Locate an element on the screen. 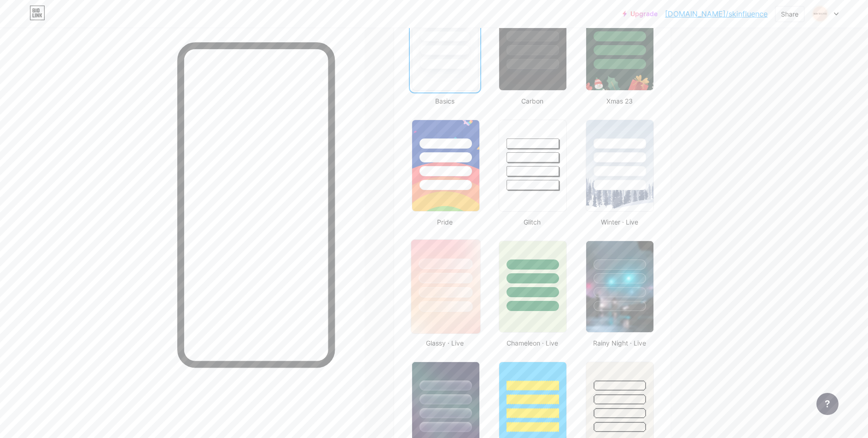  img: skinfluence is located at coordinates (820, 14).